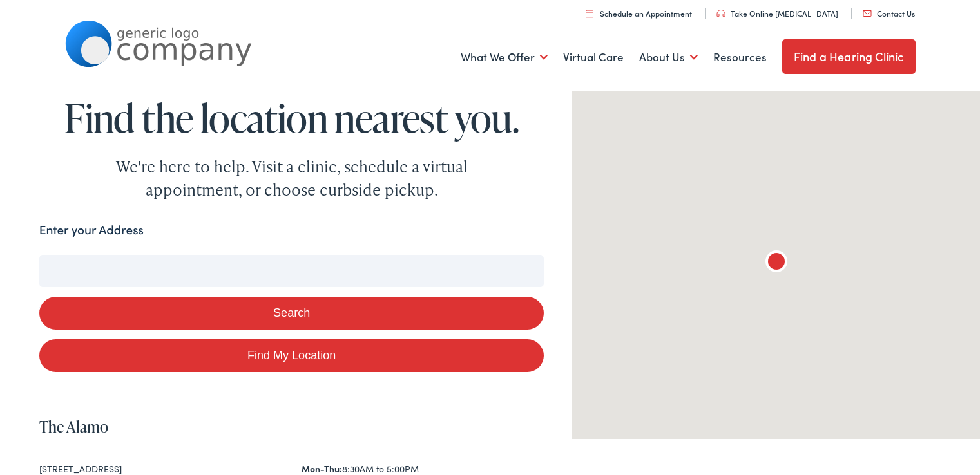 The width and height of the screenshot is (980, 475). I want to click on a: Contact Us, so click(889, 13).